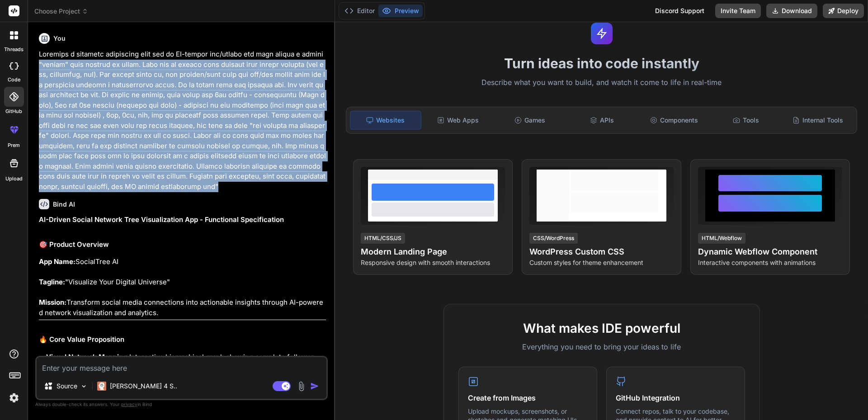 The height and width of the screenshot is (420, 868). What do you see at coordinates (601, 252) in the screenshot?
I see `h4: WordPress Custom CSS` at bounding box center [601, 252].